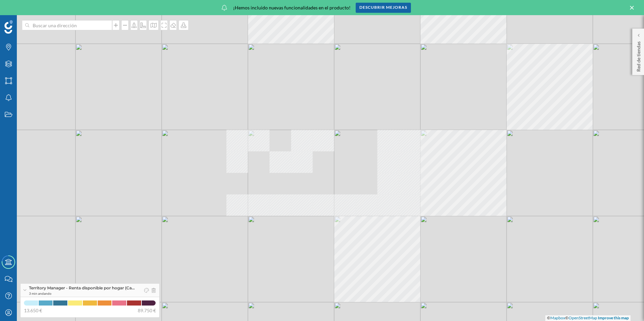 The width and height of the screenshot is (644, 321). I want to click on span: Soporte, so click(25, 8).